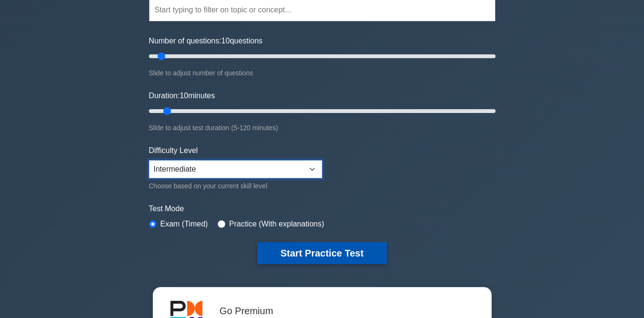 The image size is (644, 318). Describe the element at coordinates (276, 224) in the screenshot. I see `label: Practice (With explanations)` at that location.